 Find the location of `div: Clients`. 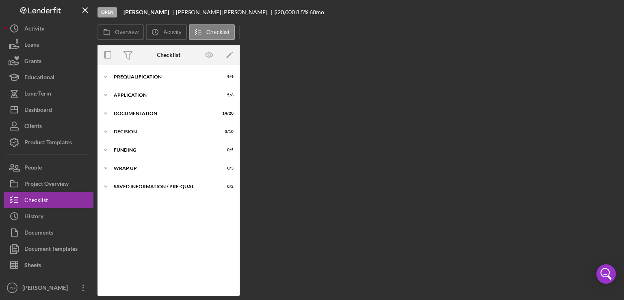

div: Clients is located at coordinates (33, 127).